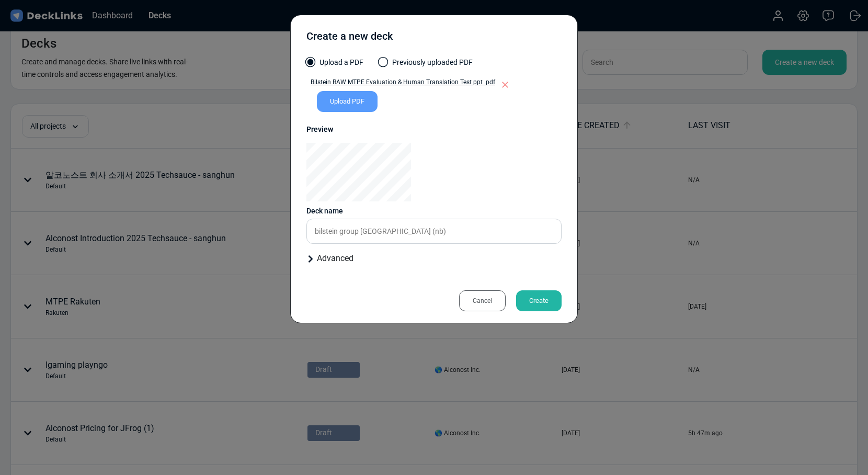  I want to click on div: Advanced, so click(434, 258).